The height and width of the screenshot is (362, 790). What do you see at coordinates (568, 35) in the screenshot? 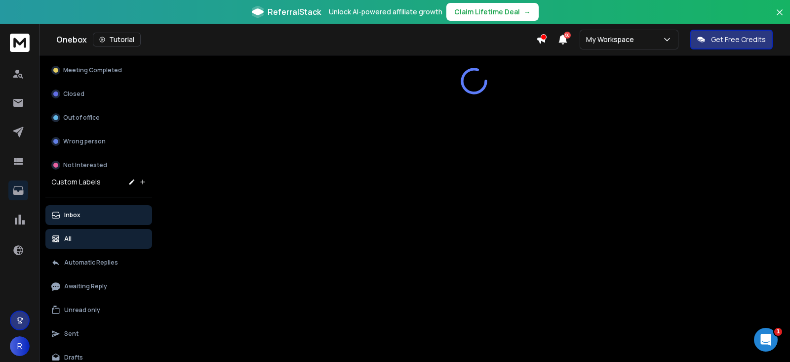
I see `span: 50` at bounding box center [568, 35].